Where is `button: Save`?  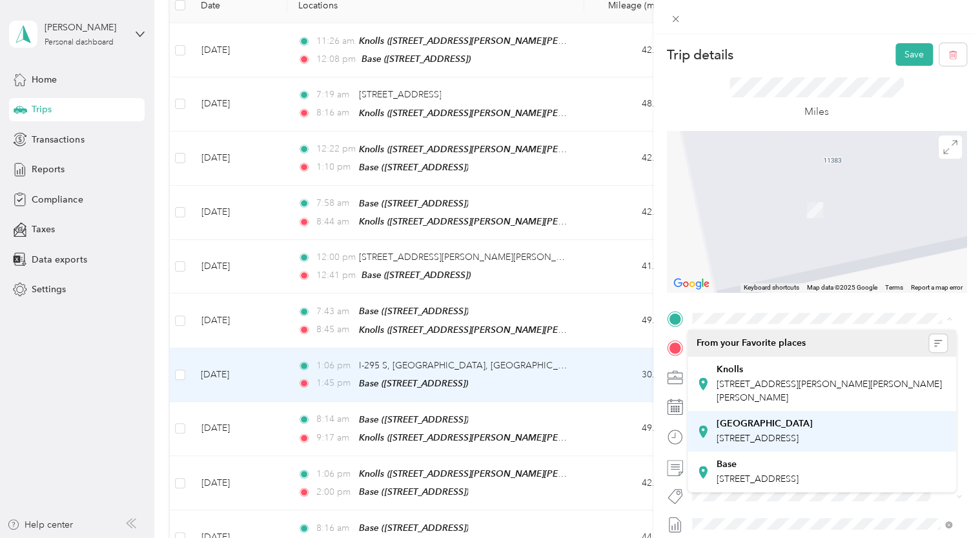
button: Save is located at coordinates (914, 54).